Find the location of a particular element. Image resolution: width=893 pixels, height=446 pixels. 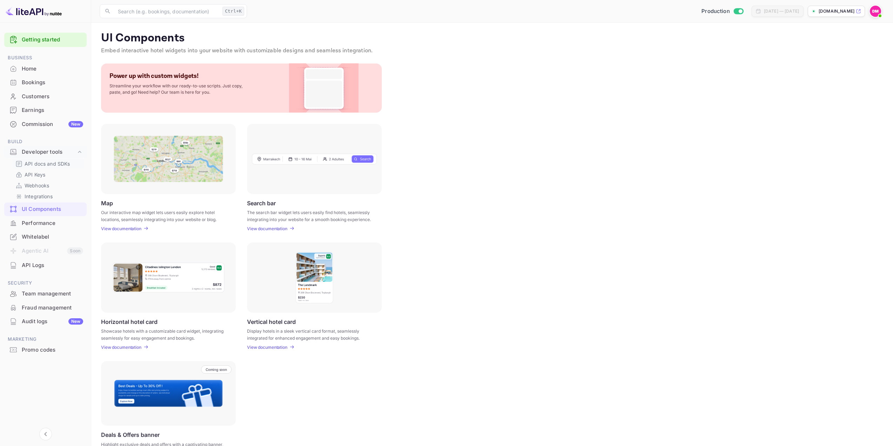

p: Display hotels in a sleek vertical card format, seamlessly integrated for enhanced engagement and... is located at coordinates (310, 334).